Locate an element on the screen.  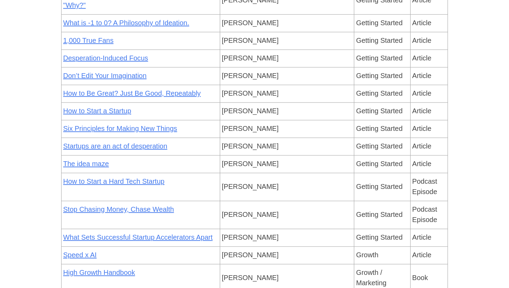
a: The idea maze is located at coordinates (86, 164).